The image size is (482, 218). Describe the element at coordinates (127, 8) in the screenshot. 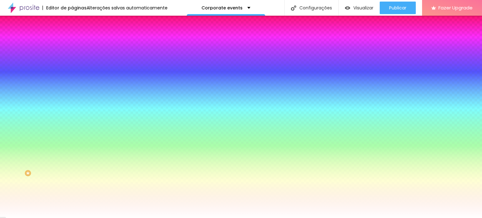

I see `div: Alterações salvas automaticamente` at that location.